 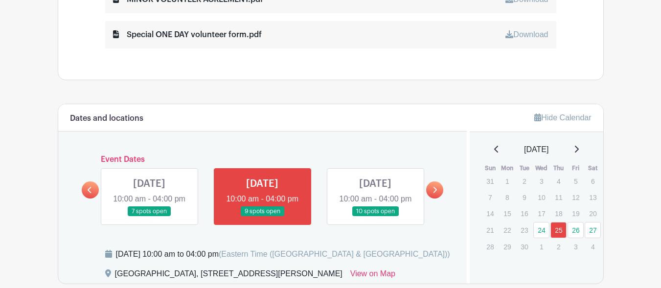 I want to click on th: Sat, so click(x=593, y=168).